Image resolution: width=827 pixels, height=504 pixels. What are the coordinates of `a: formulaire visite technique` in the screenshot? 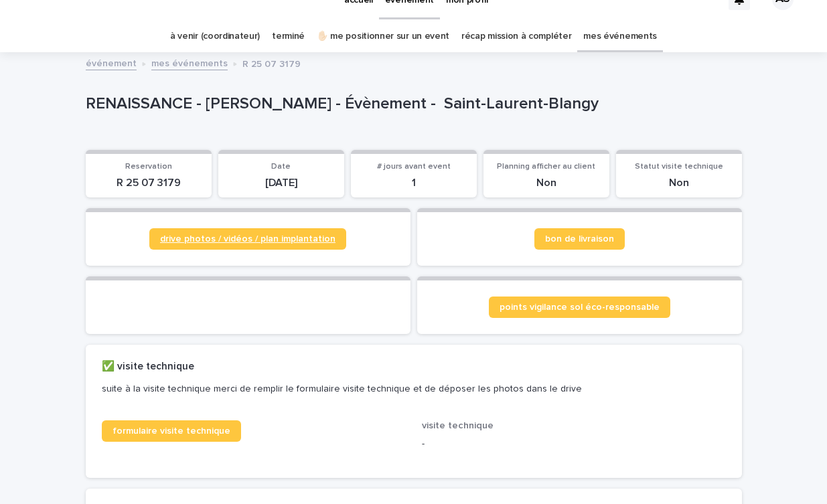 It's located at (171, 431).